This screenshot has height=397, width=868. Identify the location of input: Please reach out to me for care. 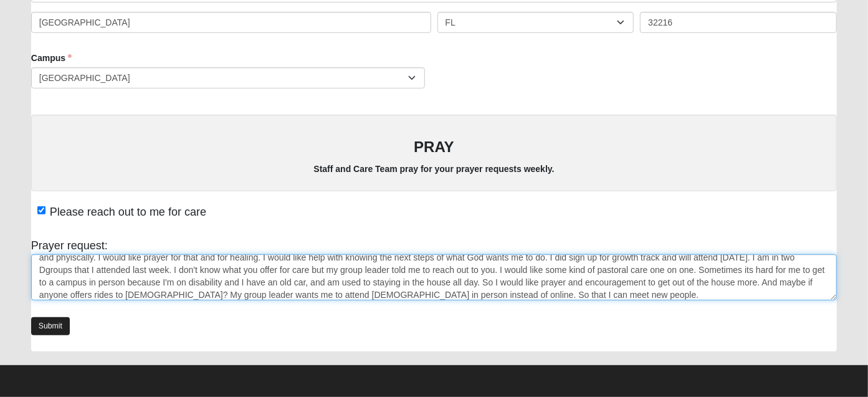
(41, 210).